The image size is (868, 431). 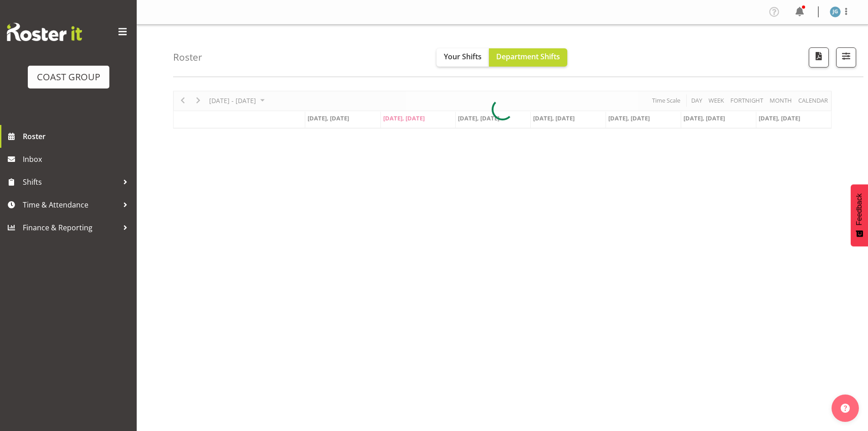 I want to click on div: COAST GROUP, so click(x=69, y=77).